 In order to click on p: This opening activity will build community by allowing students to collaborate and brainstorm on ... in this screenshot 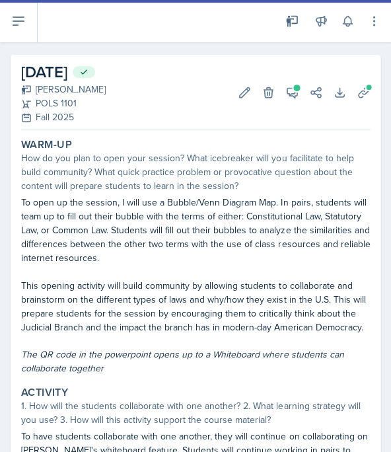, I will do `click(196, 306)`.